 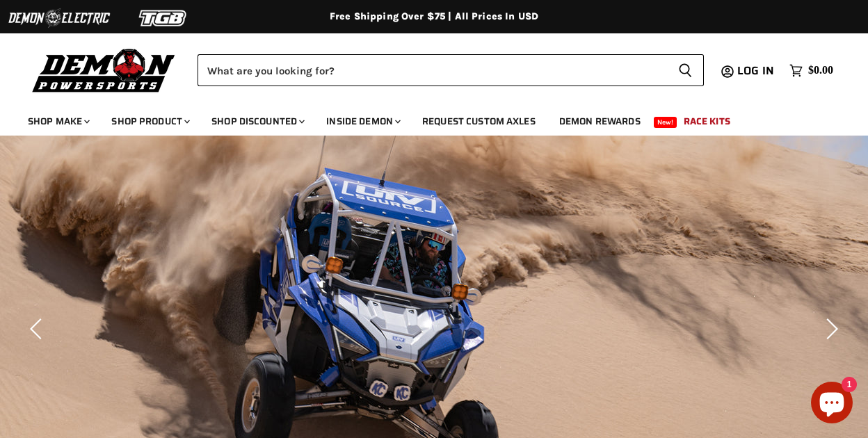 What do you see at coordinates (685, 71) in the screenshot?
I see `button: Search` at bounding box center [685, 71].